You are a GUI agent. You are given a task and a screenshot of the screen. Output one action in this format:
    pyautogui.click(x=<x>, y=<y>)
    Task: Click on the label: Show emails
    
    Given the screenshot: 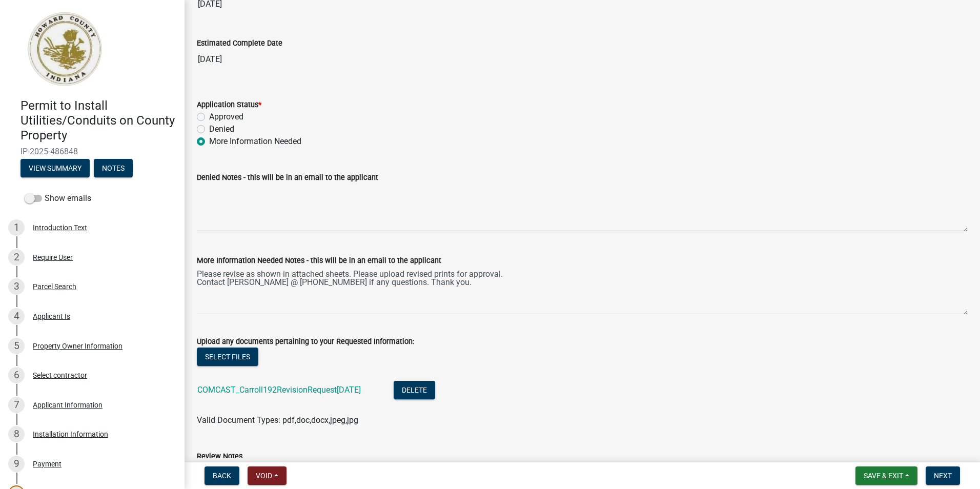 What is the action you would take?
    pyautogui.click(x=57, y=198)
    